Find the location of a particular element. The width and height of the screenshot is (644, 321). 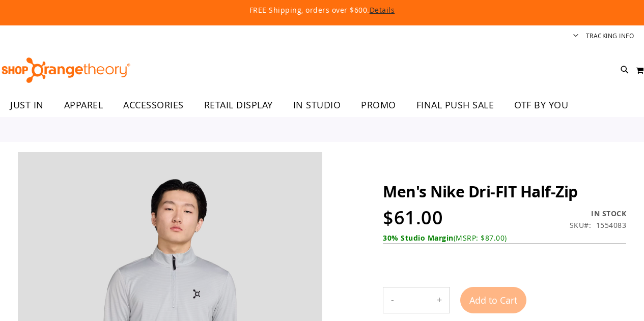

a: Details is located at coordinates (382, 9).